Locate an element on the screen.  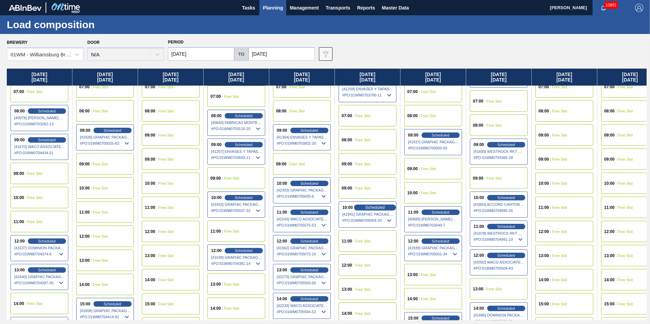
span: [41670] WACO ASSOCIATES - 0008253884 is located at coordinates (40, 147).